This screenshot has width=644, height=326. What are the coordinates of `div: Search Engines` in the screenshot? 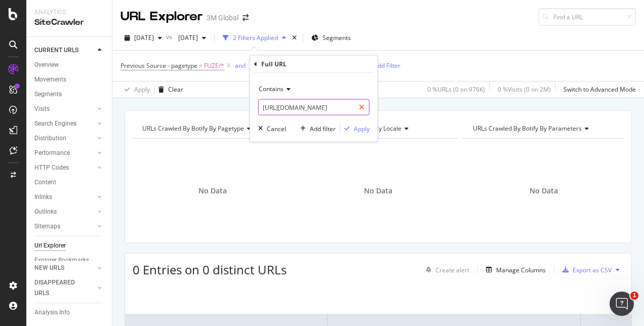 It's located at (55, 124).